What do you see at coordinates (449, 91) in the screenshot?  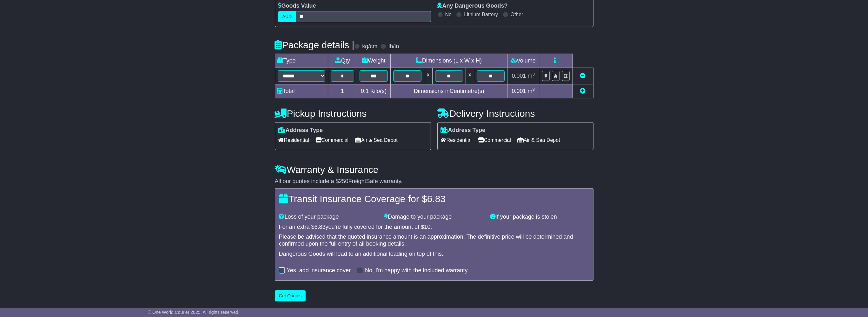 I see `td: Dimensions in Centimetre(s)` at bounding box center [449, 91].